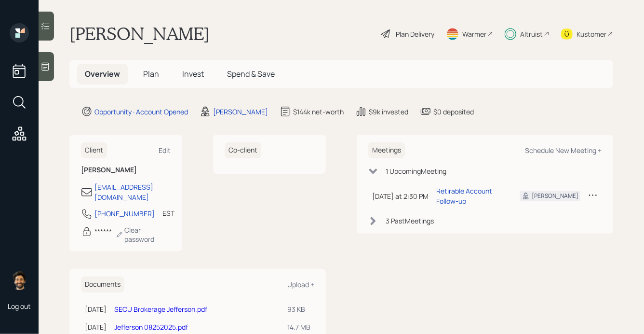 This screenshot has height=334, width=644. I want to click on div: EST, so click(168, 213).